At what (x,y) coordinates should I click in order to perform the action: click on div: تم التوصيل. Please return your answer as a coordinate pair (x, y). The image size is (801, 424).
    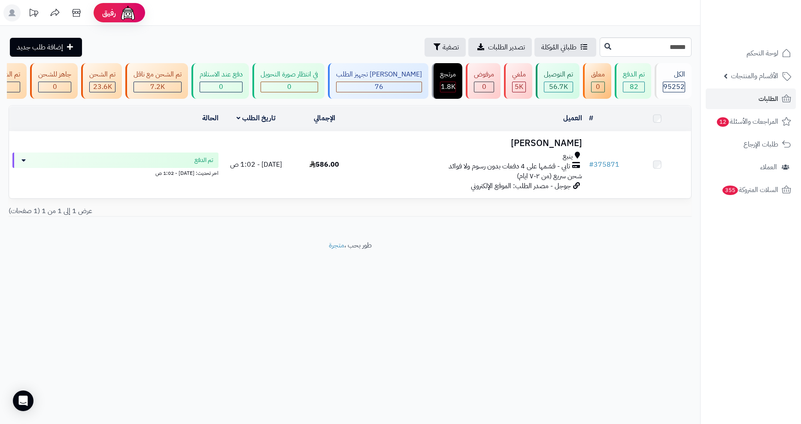
    Looking at the image, I should click on (558, 74).